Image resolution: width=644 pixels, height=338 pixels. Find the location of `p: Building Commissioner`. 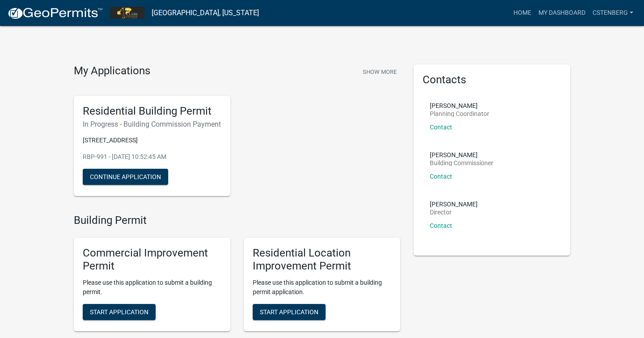

p: Building Commissioner is located at coordinates (462, 163).